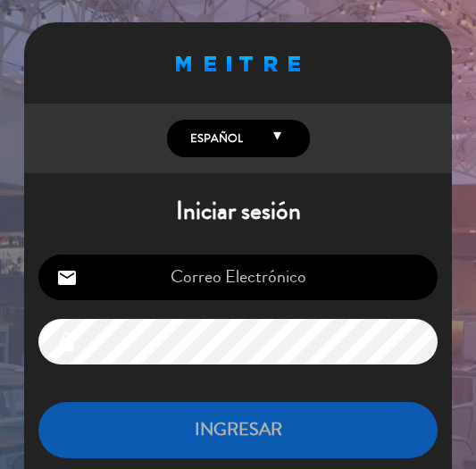 Image resolution: width=476 pixels, height=469 pixels. What do you see at coordinates (238, 63) in the screenshot?
I see `img: MEITRE` at bounding box center [238, 63].